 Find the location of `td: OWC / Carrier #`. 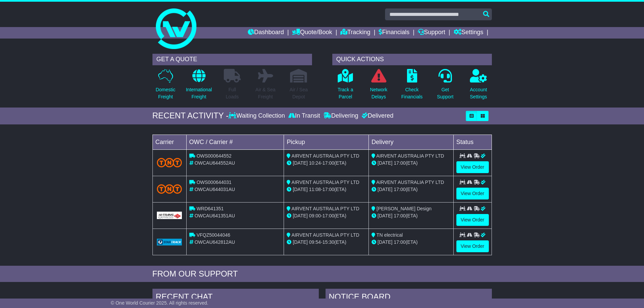

td: OWC / Carrier # is located at coordinates (235, 142).